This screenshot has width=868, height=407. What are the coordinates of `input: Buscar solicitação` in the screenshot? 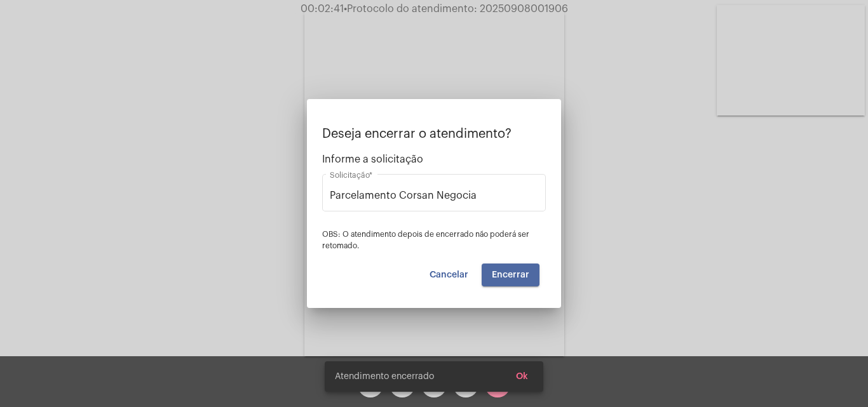 It's located at (434, 196).